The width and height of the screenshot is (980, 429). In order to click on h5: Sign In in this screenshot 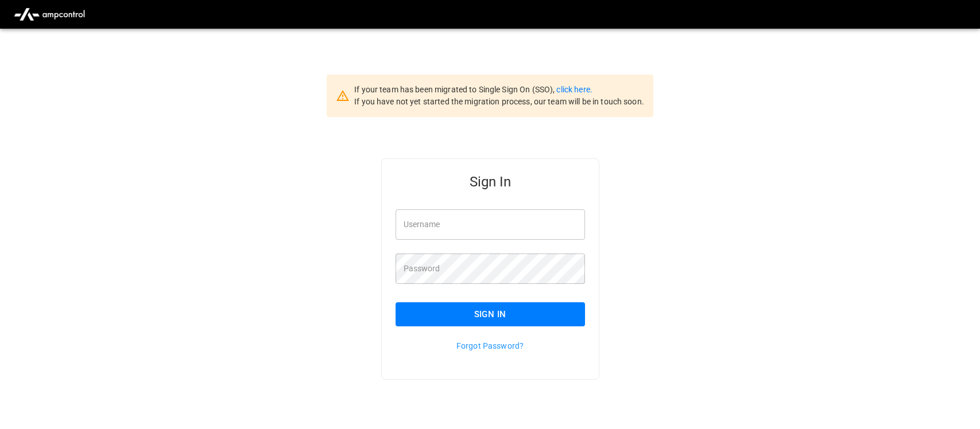, I will do `click(490, 182)`.